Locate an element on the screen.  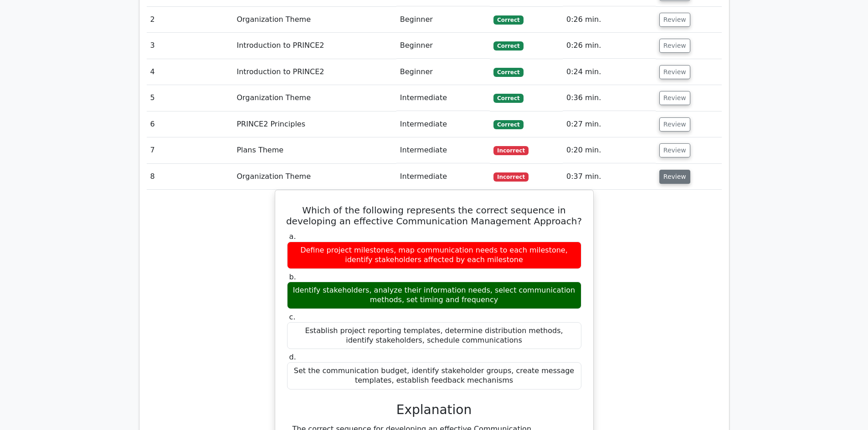
h5: Which of the following represents the correct sequence in developing an effective Communication M... is located at coordinates (434, 216).